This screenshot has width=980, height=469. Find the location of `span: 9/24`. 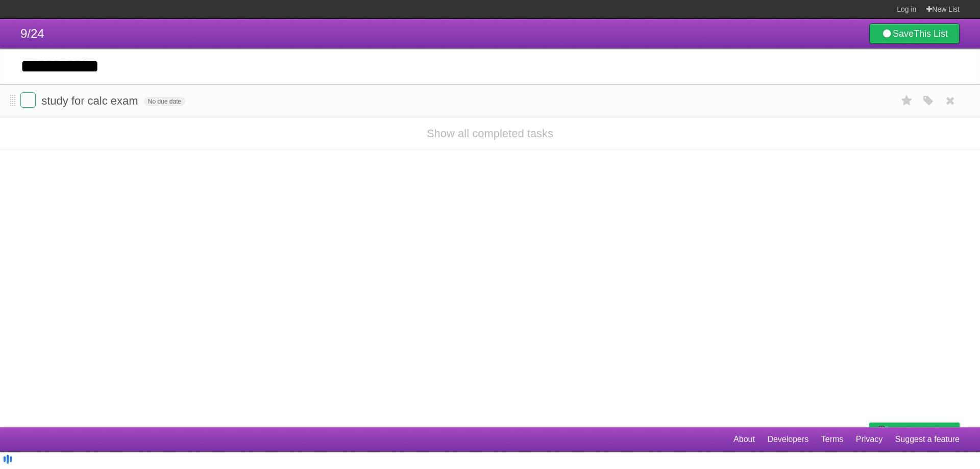

span: 9/24 is located at coordinates (32, 33).